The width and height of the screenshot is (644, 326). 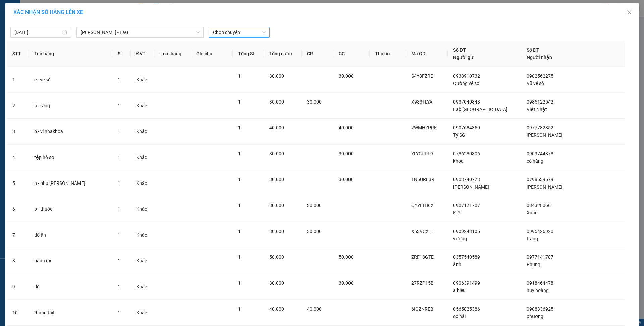 I want to click on td: 8, so click(x=18, y=261).